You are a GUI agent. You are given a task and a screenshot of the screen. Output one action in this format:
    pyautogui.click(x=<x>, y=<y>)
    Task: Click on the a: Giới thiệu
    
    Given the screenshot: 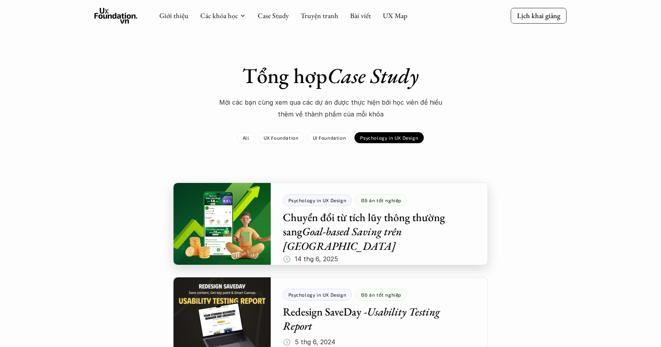 What is the action you would take?
    pyautogui.click(x=174, y=15)
    